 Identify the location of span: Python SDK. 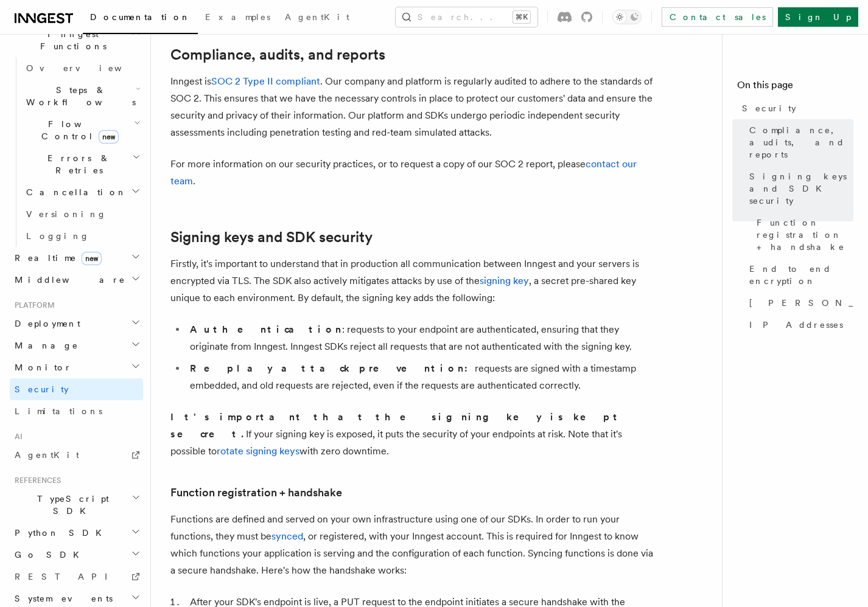
(59, 533).